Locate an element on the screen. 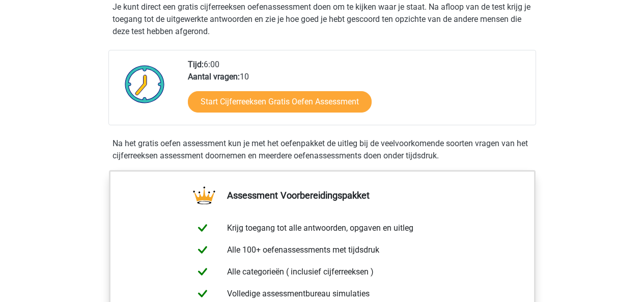  b: Aantal vragen: is located at coordinates (214, 76).